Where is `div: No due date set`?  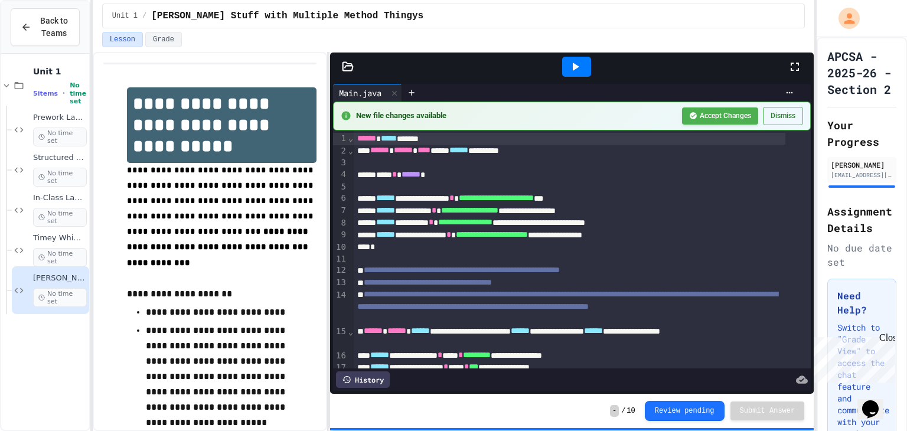 div: No due date set is located at coordinates (862, 255).